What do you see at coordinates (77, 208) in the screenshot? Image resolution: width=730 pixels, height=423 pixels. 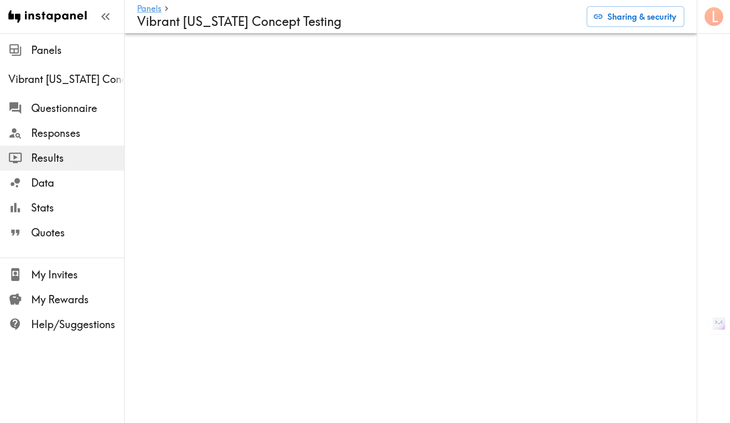 I see `span: Stats` at bounding box center [77, 208].